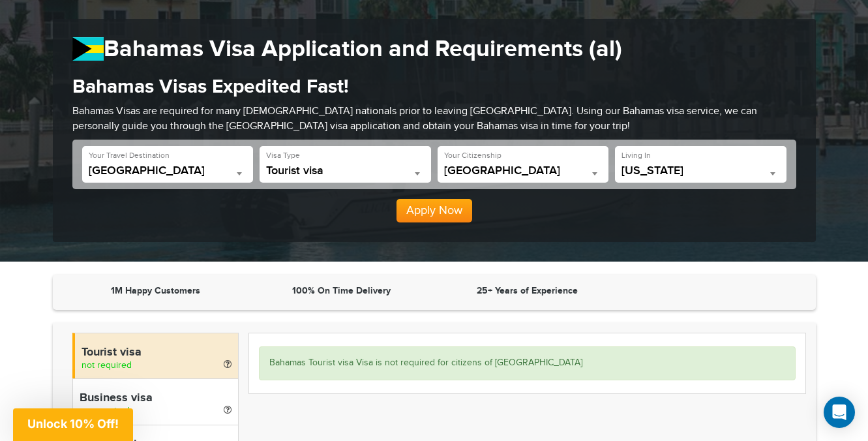  Describe the element at coordinates (840, 412) in the screenshot. I see `div: Open Intercom Messenger` at that location.